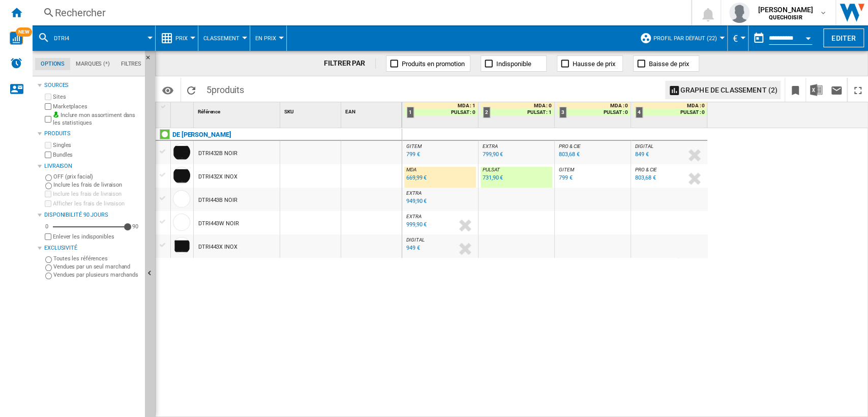  Describe the element at coordinates (414, 146) in the screenshot. I see `span: GITEM` at that location.